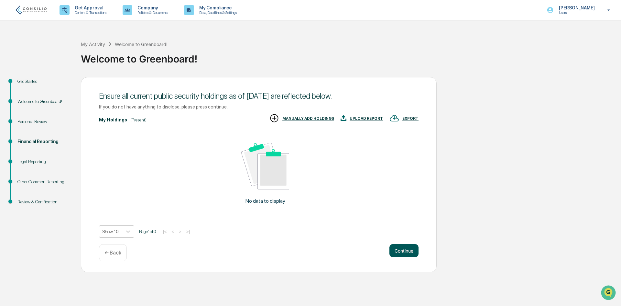 This screenshot has width=621, height=306. I want to click on img: f2157a4c-a0d3-4daa-907e-bb6f0de503a5-1751232295721, so click(8, 8).